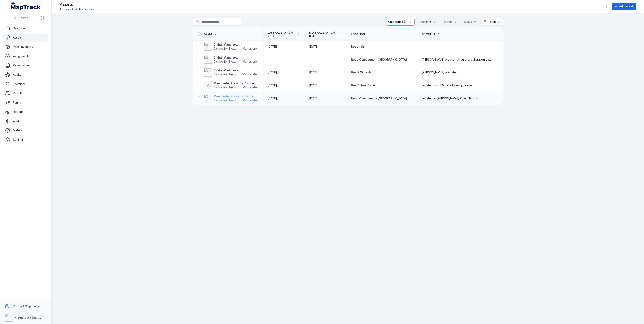  Describe the element at coordinates (626, 7) in the screenshot. I see `span: Add asset` at that location.